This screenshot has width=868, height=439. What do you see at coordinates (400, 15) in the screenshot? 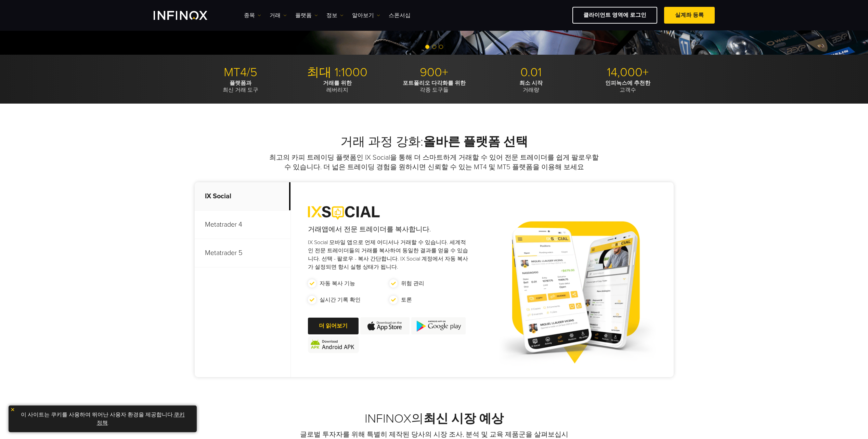
I see `a: 스폰서십` at bounding box center [400, 15].